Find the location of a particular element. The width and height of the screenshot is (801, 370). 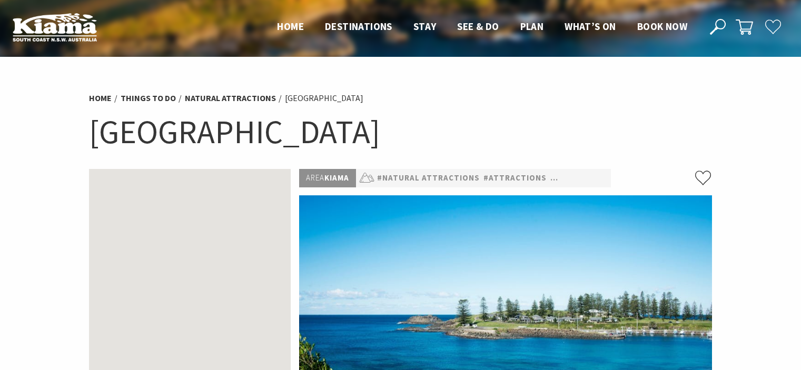

span: Home is located at coordinates (290, 26).